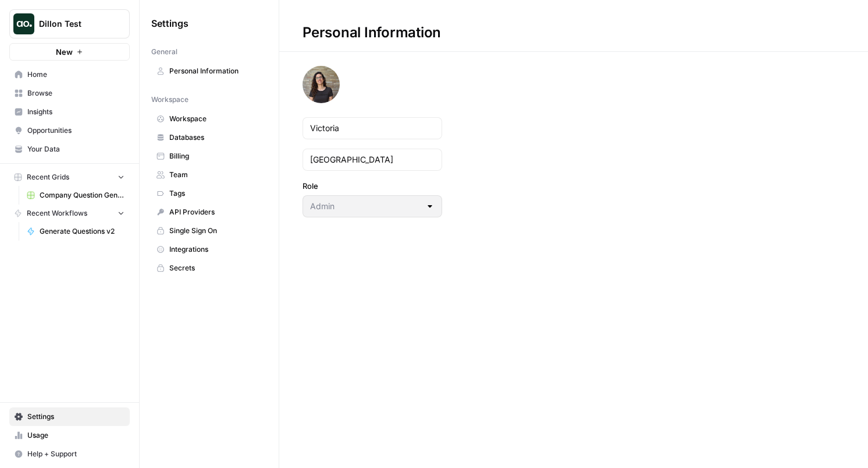 This screenshot has width=868, height=468. Describe the element at coordinates (82, 195) in the screenshot. I see `span: Company Question Generation` at that location.